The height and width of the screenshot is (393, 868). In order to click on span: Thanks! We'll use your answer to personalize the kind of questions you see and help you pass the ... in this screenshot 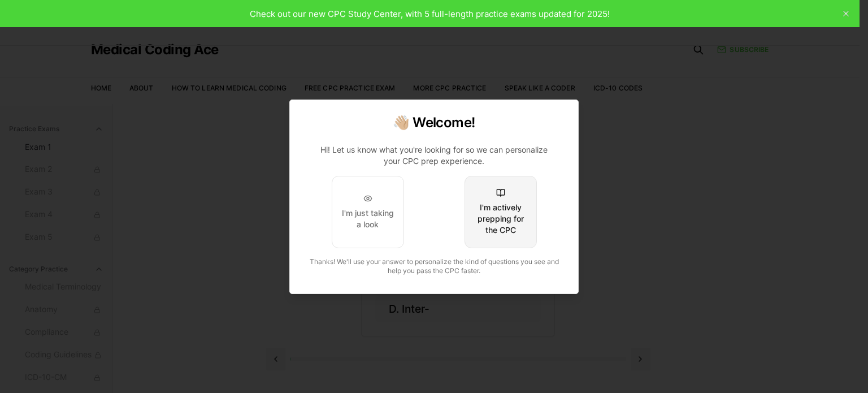, I will do `click(434, 266)`.